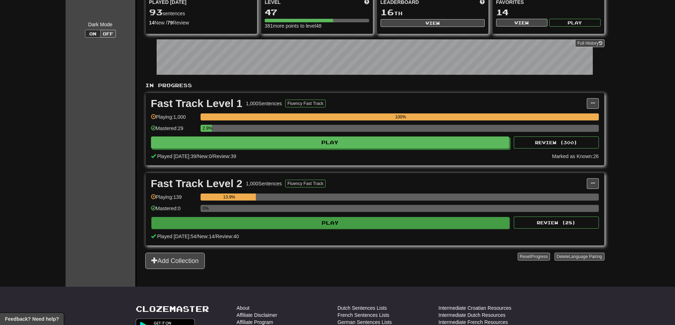  What do you see at coordinates (197, 184) in the screenshot?
I see `div: Fast Track Level 2` at bounding box center [197, 184].